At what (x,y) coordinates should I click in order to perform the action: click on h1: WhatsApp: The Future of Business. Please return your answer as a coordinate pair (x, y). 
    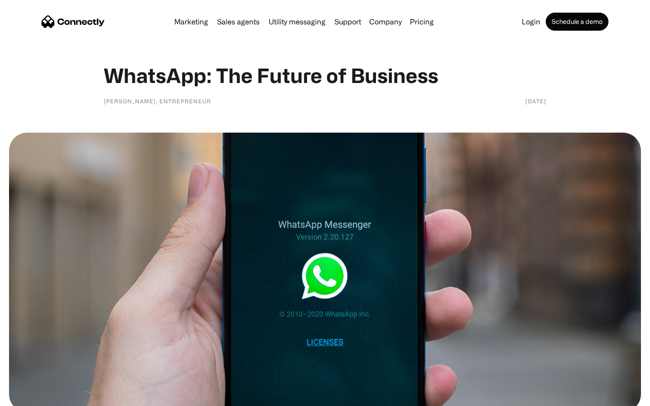
    Looking at the image, I should click on (325, 75).